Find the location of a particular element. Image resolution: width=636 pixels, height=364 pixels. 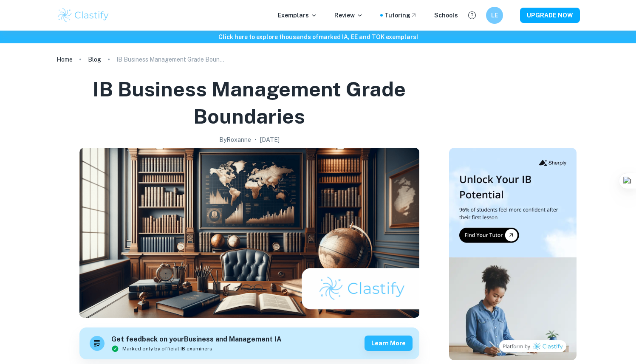

a: Tutoring is located at coordinates (401, 15).